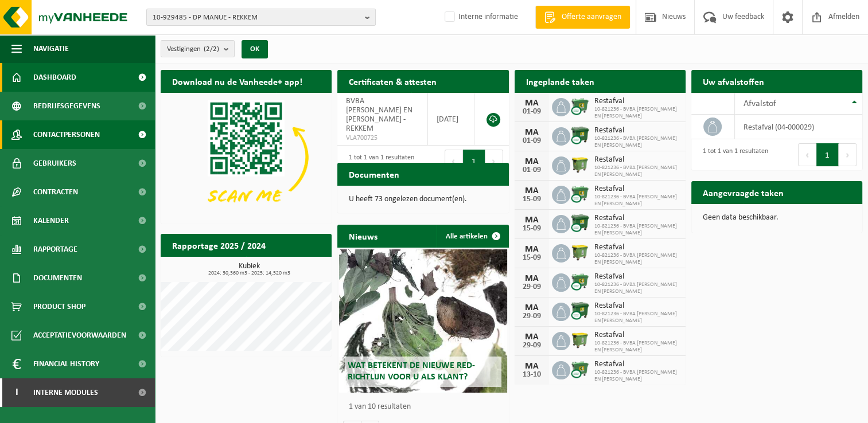 This screenshot has width=868, height=423. Describe the element at coordinates (51, 221) in the screenshot. I see `span: Kalender` at that location.